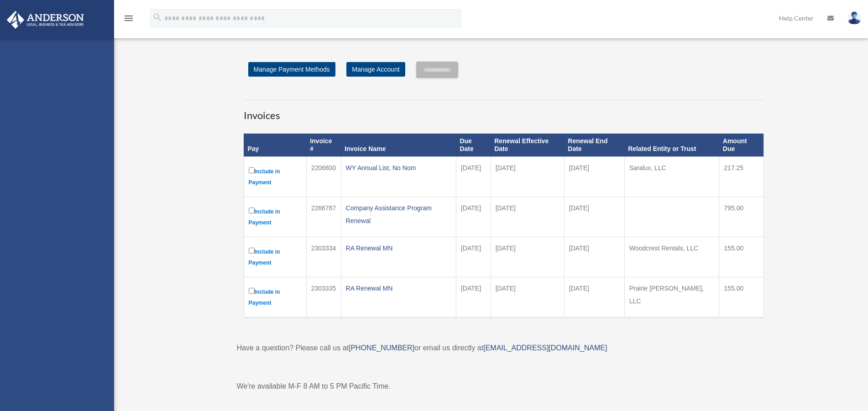 This screenshot has height=411, width=868. What do you see at coordinates (157, 17) in the screenshot?
I see `i: search` at bounding box center [157, 17].